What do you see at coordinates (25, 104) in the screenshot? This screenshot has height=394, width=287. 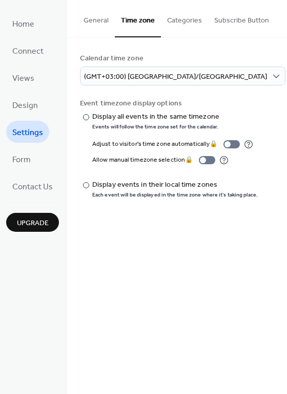 I see `a: Design` at bounding box center [25, 104].